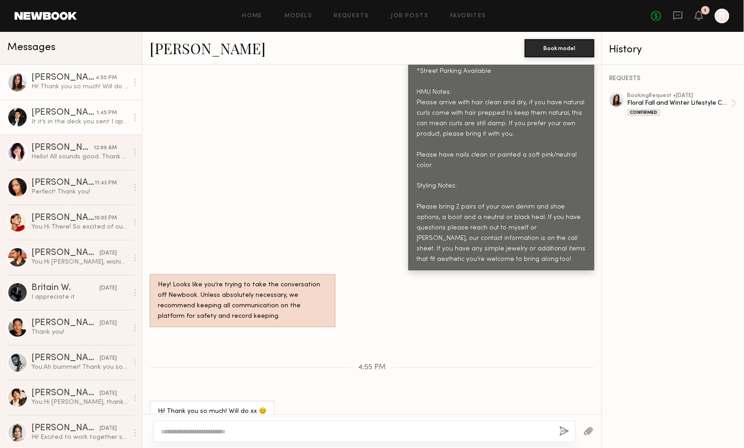 The width and height of the screenshot is (744, 448). Describe the element at coordinates (106, 183) in the screenshot. I see `div: 11:43 PM` at that location.